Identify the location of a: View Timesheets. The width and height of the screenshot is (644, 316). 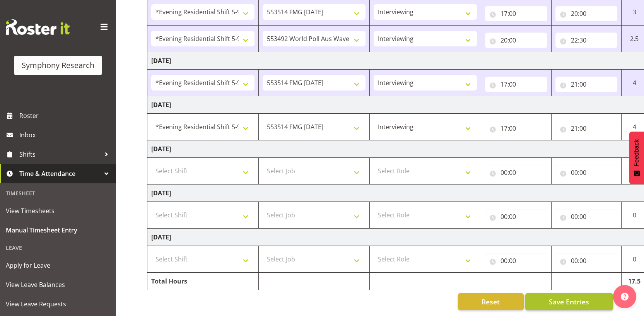
(58, 211).